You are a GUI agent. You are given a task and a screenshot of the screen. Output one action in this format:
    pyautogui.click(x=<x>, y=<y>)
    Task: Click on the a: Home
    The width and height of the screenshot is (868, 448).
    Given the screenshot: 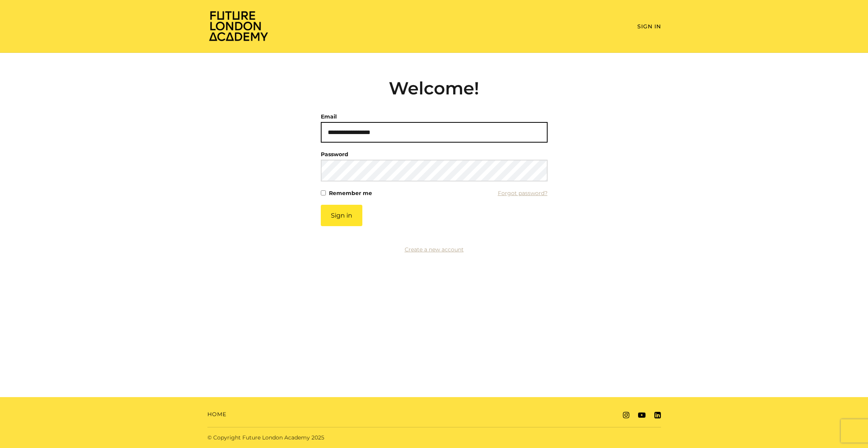 What is the action you would take?
    pyautogui.click(x=216, y=414)
    